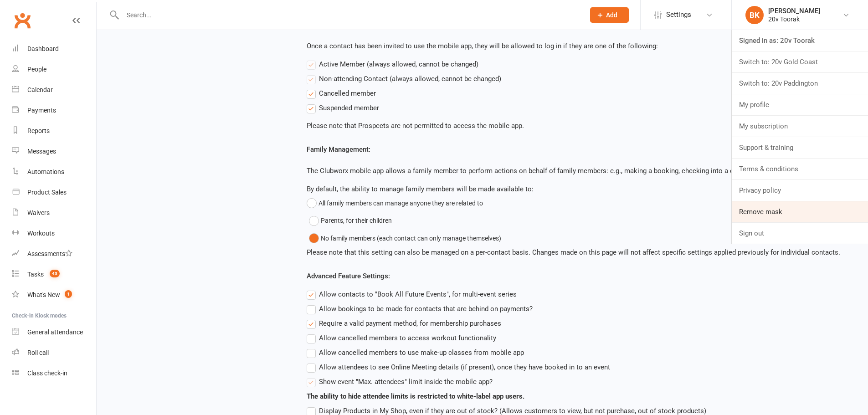 The width and height of the screenshot is (868, 415). What do you see at coordinates (54, 110) in the screenshot?
I see `a: Payments` at bounding box center [54, 110].